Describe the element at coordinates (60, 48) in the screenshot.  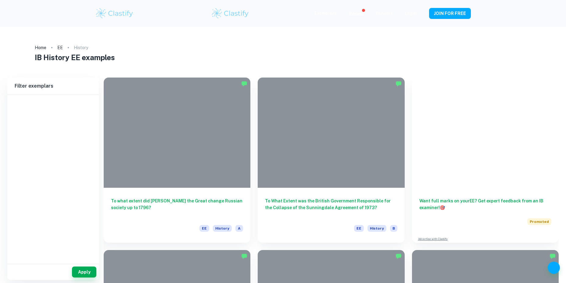
I see `a: EE` at that location.